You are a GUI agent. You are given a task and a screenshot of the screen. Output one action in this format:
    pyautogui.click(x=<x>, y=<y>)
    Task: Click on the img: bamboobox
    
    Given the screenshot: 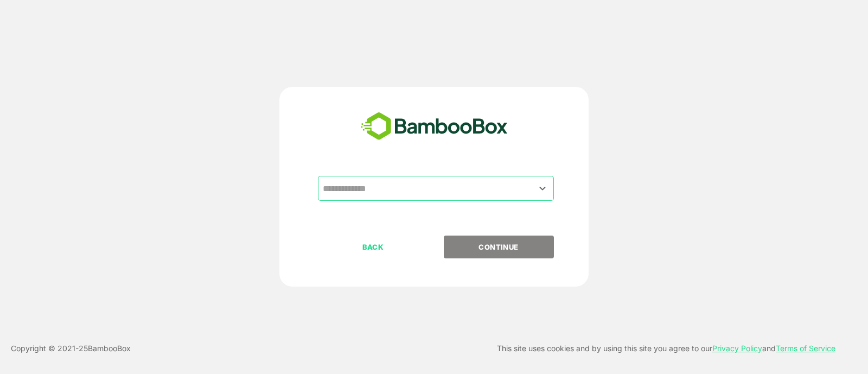 What is the action you would take?
    pyautogui.click(x=434, y=126)
    